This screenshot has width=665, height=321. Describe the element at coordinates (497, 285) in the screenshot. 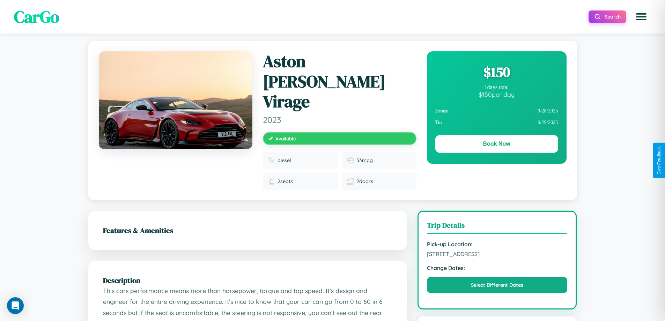

I see `button: Select Different Dates` at that location.